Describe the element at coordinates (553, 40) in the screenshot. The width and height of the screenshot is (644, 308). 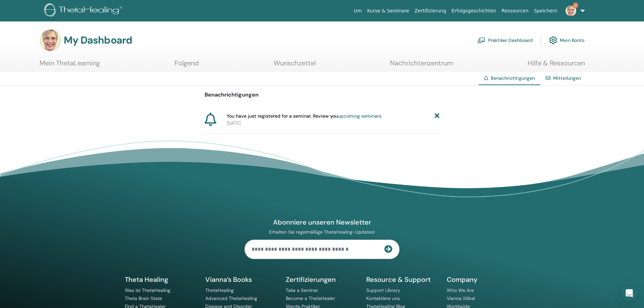
I see `img: cog.svg` at that location.